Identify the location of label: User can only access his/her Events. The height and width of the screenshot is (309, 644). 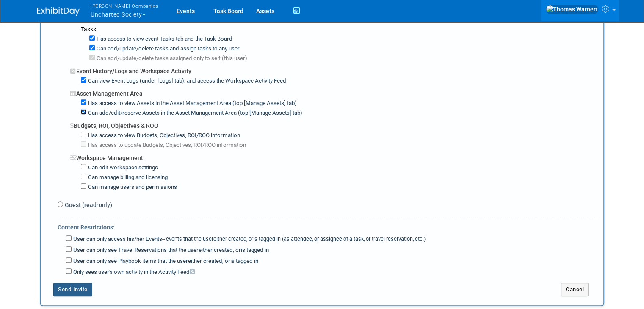
(249, 239).